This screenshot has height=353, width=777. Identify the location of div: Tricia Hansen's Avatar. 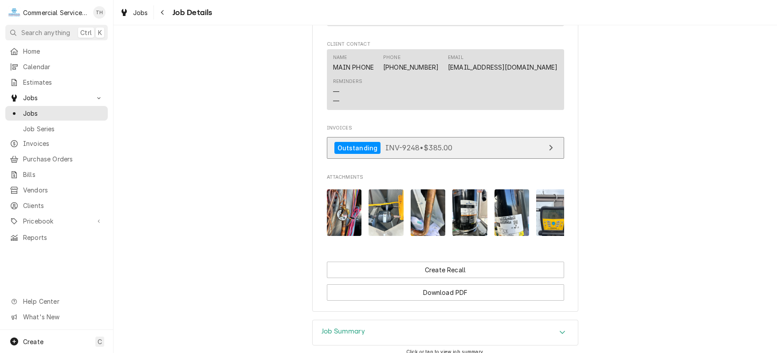
(99, 12).